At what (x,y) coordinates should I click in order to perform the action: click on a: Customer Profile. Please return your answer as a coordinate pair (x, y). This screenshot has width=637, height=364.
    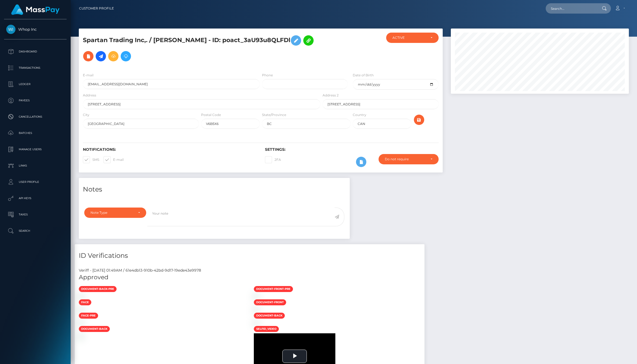
    Looking at the image, I should click on (97, 9).